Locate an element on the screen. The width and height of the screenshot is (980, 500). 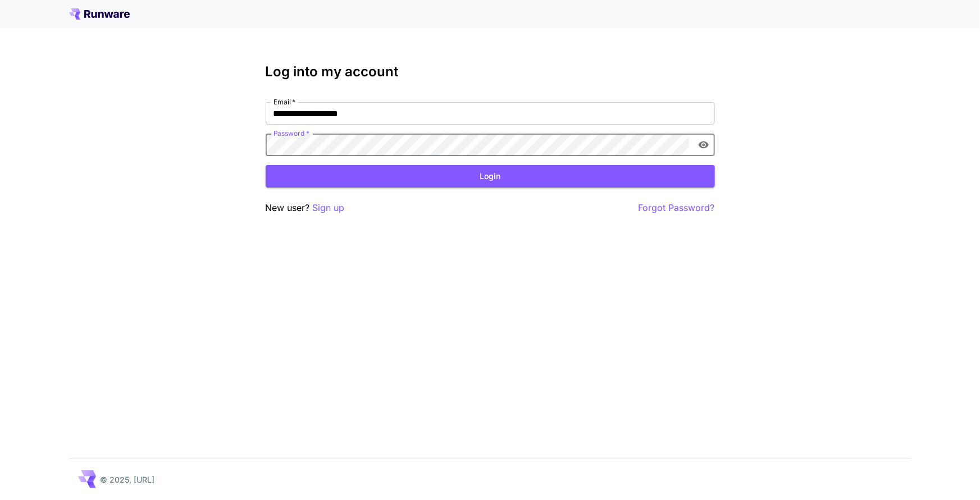
button: Login is located at coordinates (490, 176).